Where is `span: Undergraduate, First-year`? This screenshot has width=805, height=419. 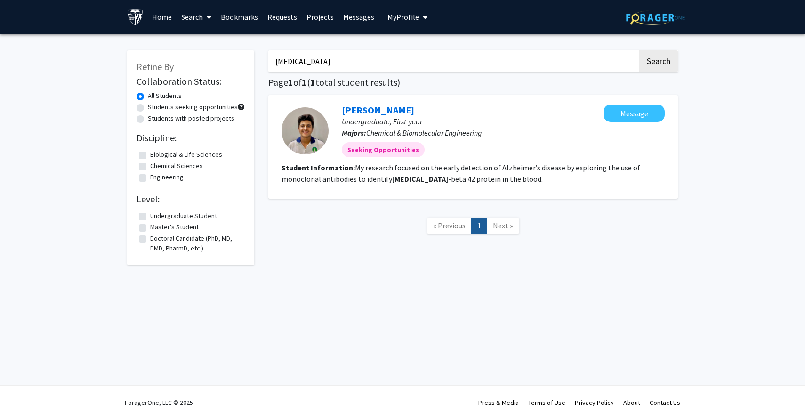 span: Undergraduate, First-year is located at coordinates (382, 121).